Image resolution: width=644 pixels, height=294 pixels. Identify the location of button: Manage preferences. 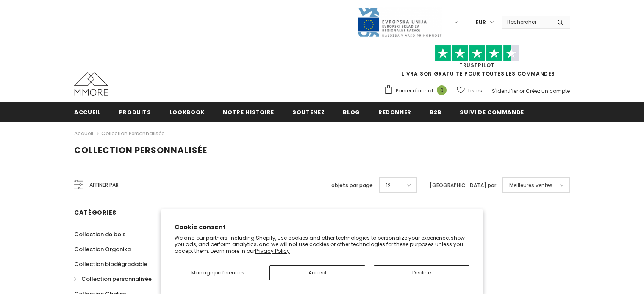
(218, 273).